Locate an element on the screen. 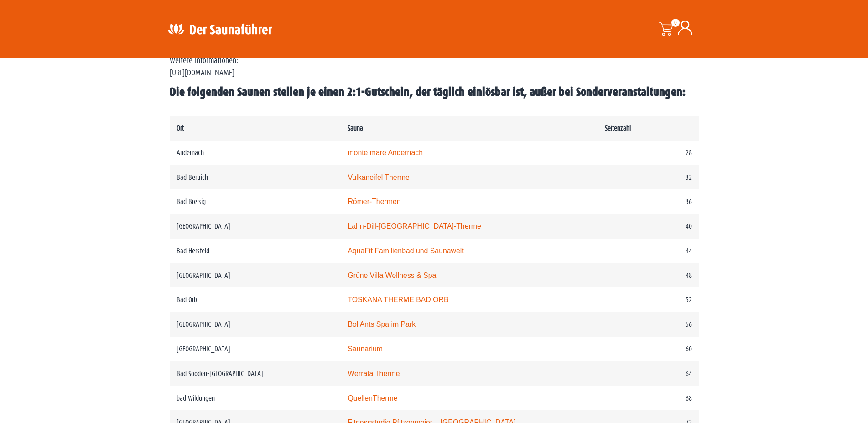 The height and width of the screenshot is (423, 868). span: Die folgenden Saunen stellen je einen 2:1-Gutschein, der täglich einlösbar ist, außer bei Sonderv... is located at coordinates (428, 91).